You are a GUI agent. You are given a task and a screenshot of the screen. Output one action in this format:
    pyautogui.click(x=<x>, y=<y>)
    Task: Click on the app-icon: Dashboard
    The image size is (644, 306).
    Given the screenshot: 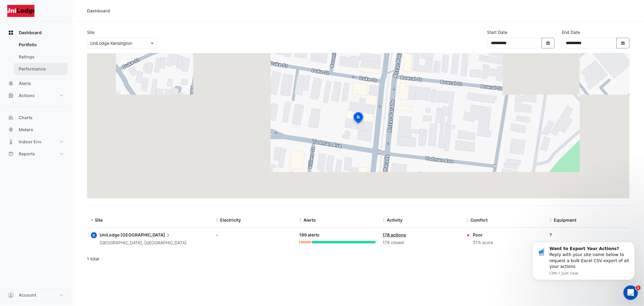 What is the action you would take?
    pyautogui.click(x=11, y=32)
    